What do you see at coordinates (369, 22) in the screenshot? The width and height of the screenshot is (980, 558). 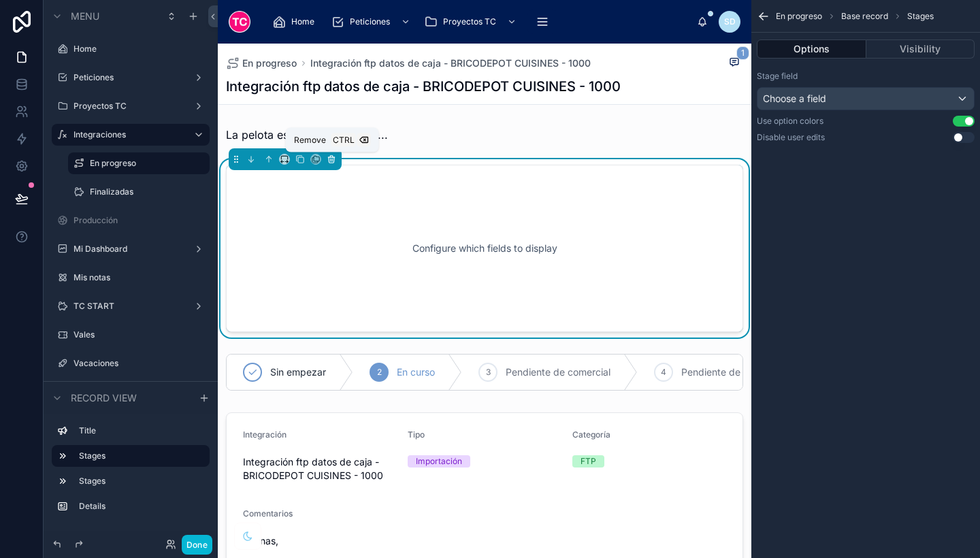 I see `span: Peticiones` at bounding box center [369, 22].